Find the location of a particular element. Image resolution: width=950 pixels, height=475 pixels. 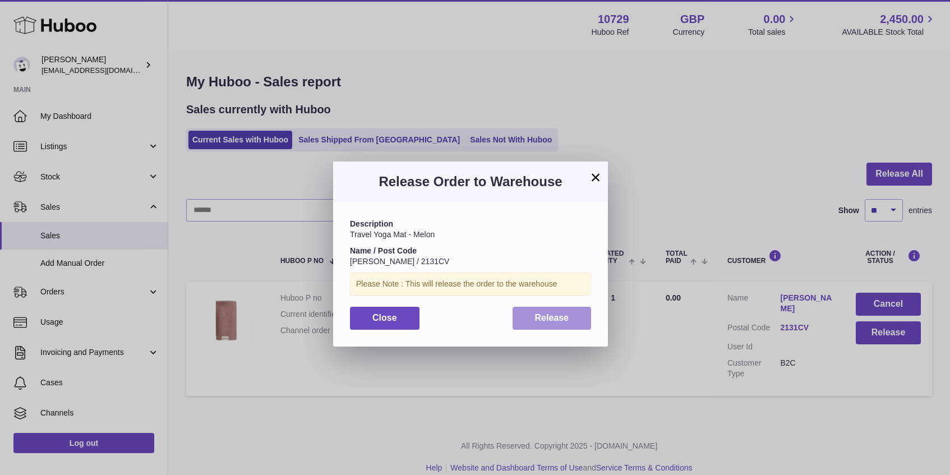

strong: Name / Post Code is located at coordinates (383, 251).